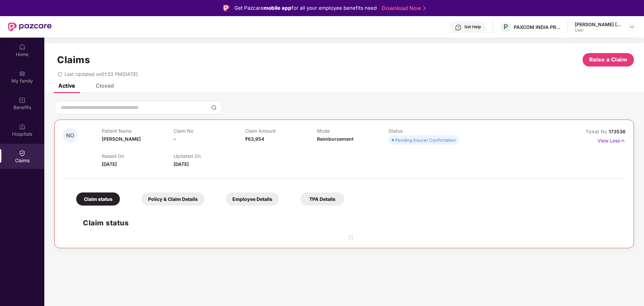 The image size is (644, 306). What do you see at coordinates (632, 27) in the screenshot?
I see `img: svg+xml;base64,PHN2ZyBpZD0iRHJvcGRvd24tMzJ4MzIiIHhtbG5zPSJodHRwOi8vd3d3LnczLm9yZy8yMDAwL3N2ZyIgd2...` at bounding box center [632, 27].